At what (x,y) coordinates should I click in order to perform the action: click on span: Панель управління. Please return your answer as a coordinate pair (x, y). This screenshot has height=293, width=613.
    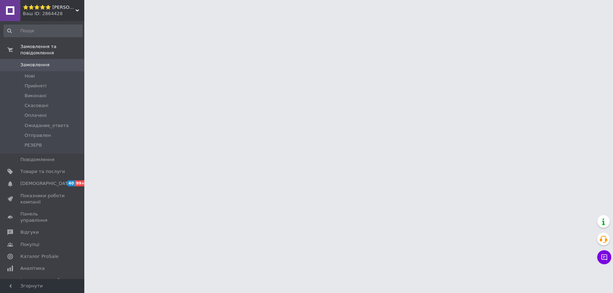
    Looking at the image, I should click on (42, 217).